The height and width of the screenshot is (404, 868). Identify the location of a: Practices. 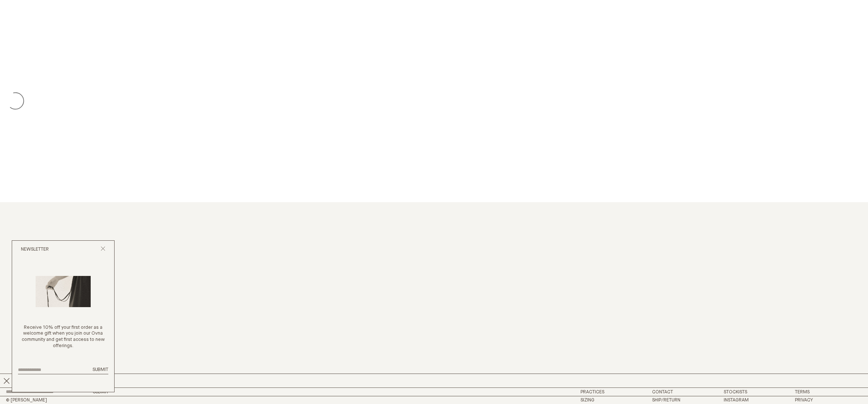
(592, 392).